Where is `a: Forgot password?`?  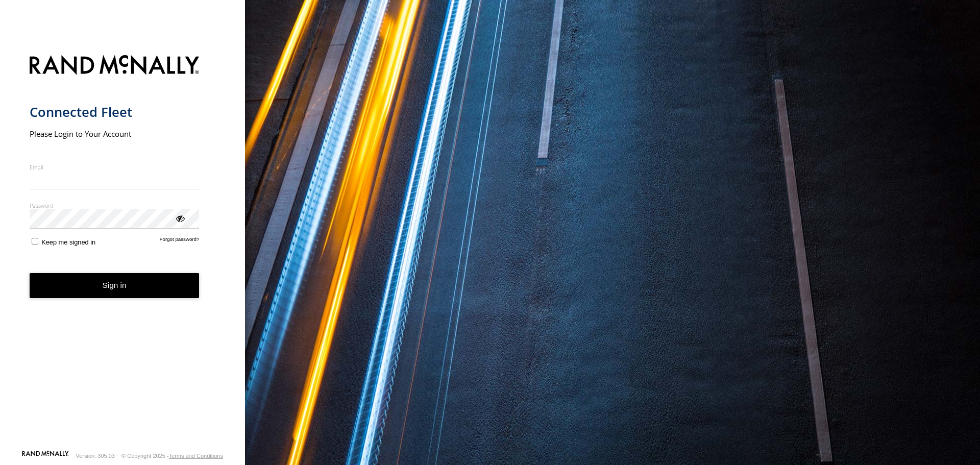
a: Forgot password? is located at coordinates (179, 241).